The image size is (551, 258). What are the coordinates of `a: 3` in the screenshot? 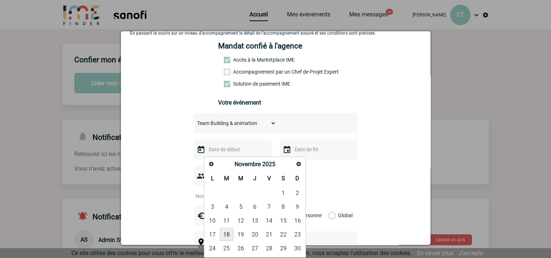 It's located at (212, 207).